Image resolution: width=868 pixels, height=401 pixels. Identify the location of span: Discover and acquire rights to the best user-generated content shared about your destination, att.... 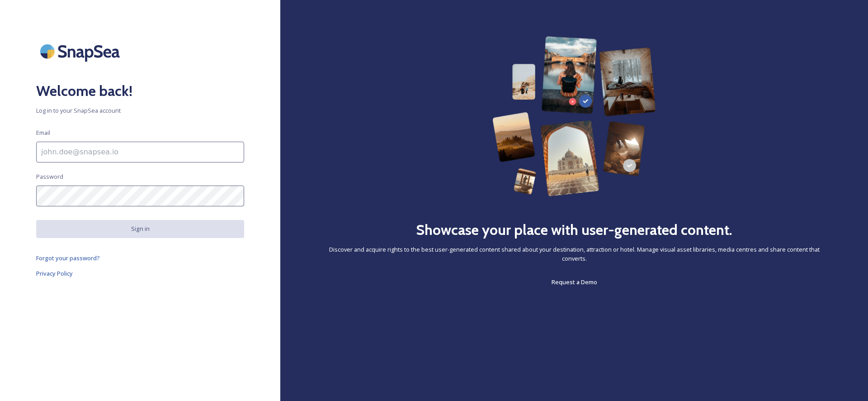
(574, 254).